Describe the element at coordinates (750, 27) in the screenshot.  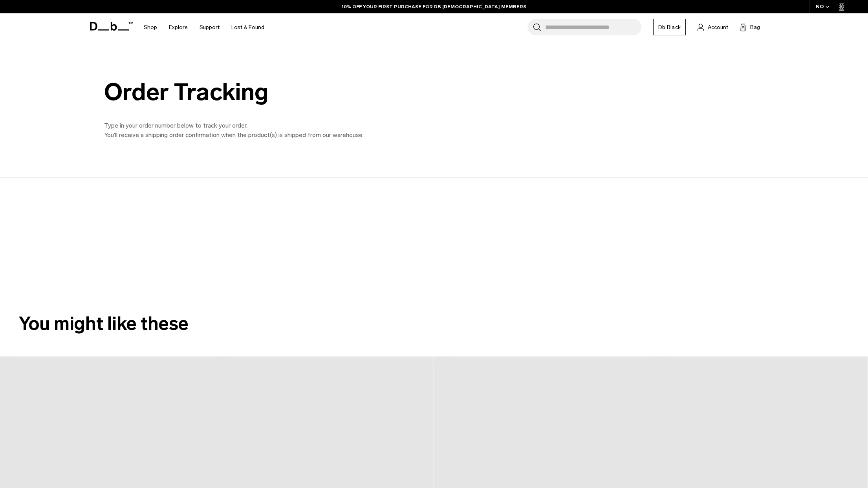
I see `button: Bag` at that location.